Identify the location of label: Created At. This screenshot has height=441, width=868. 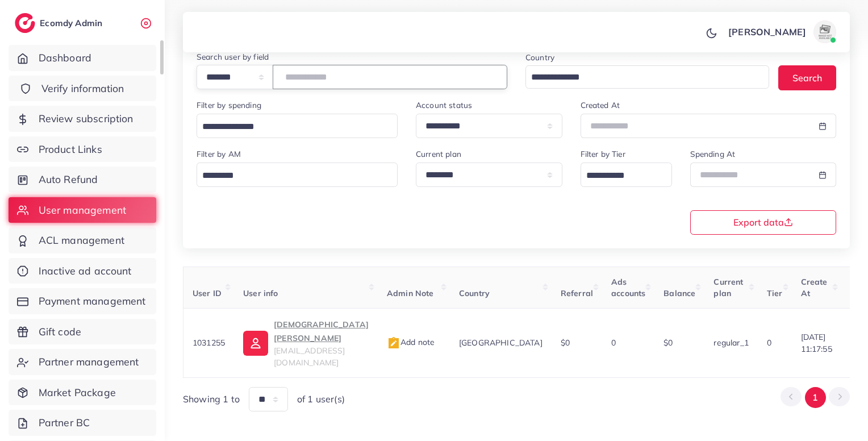
(601, 105).